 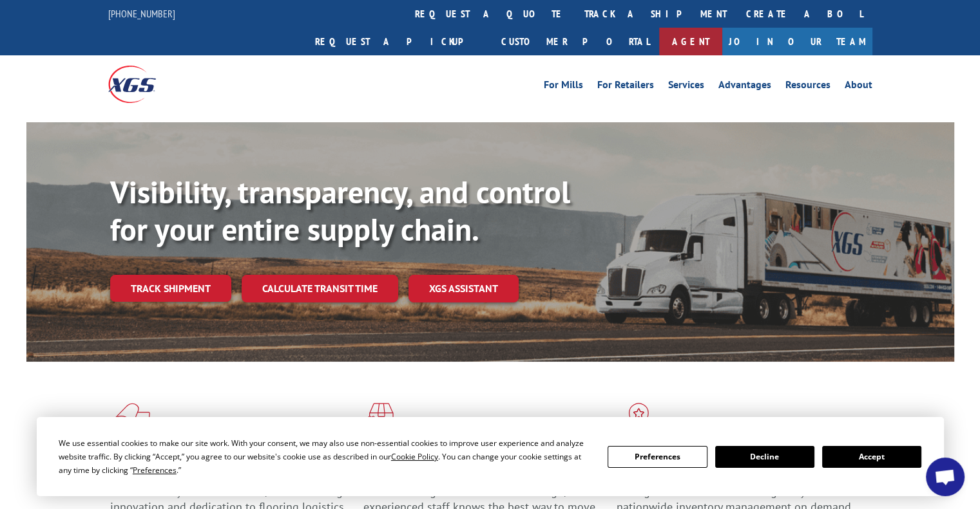 I want to click on a: Services, so click(x=686, y=87).